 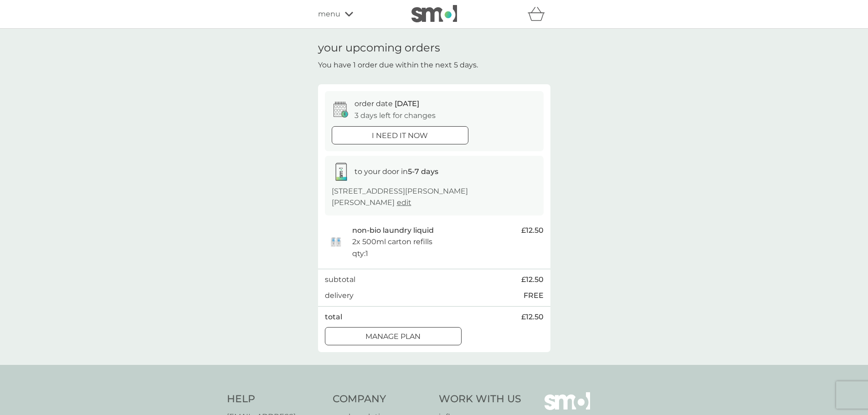 I want to click on p: Manage plan, so click(x=393, y=337).